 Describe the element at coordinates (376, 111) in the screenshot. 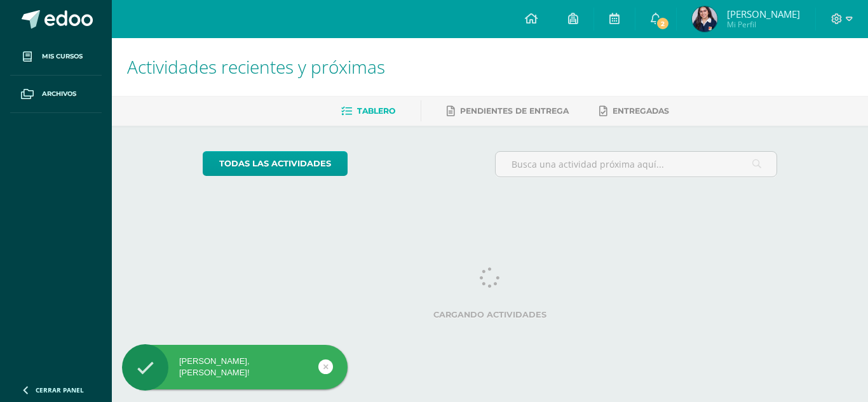

I see `span: Tablero` at that location.